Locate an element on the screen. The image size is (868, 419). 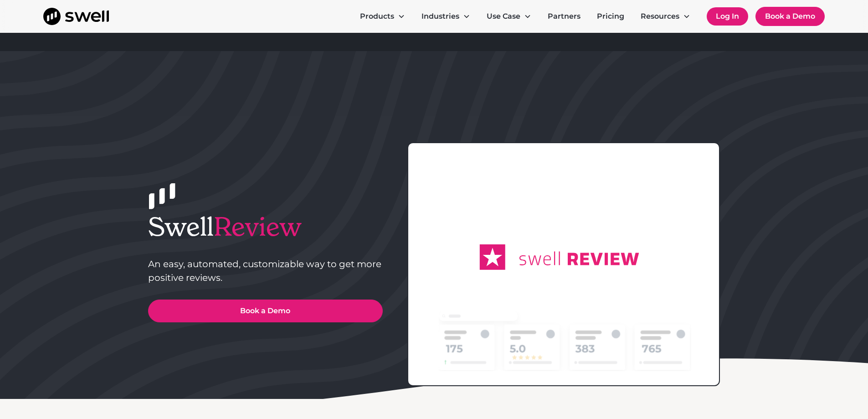
a: home is located at coordinates (76, 16).